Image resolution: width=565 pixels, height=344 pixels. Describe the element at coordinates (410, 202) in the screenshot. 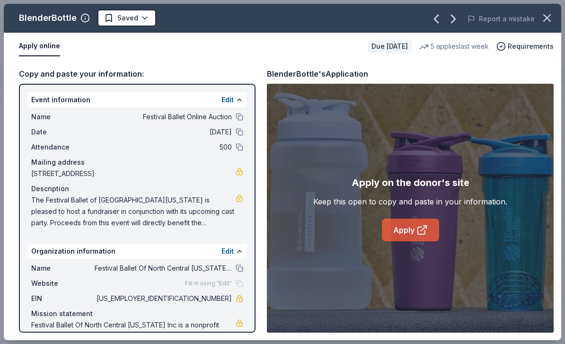

I see `div: Keep this open to copy and paste in your information.` at that location.